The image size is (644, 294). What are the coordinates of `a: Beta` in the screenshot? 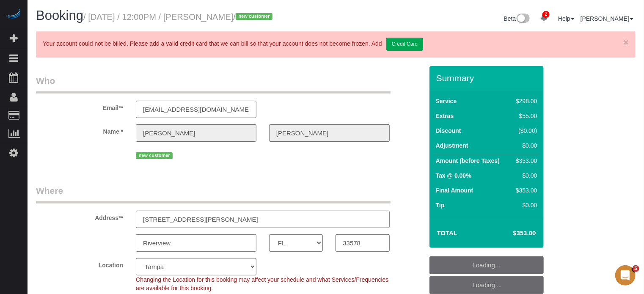 It's located at (517, 19).